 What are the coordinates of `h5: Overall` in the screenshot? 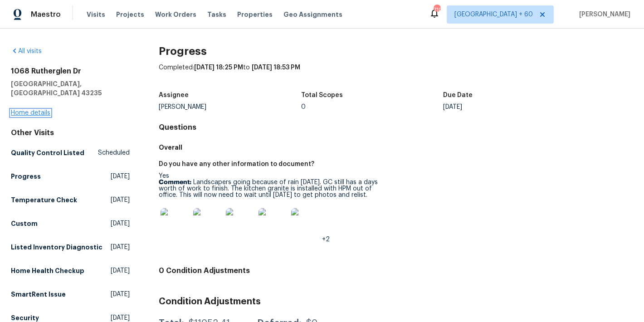 It's located at (396, 147).